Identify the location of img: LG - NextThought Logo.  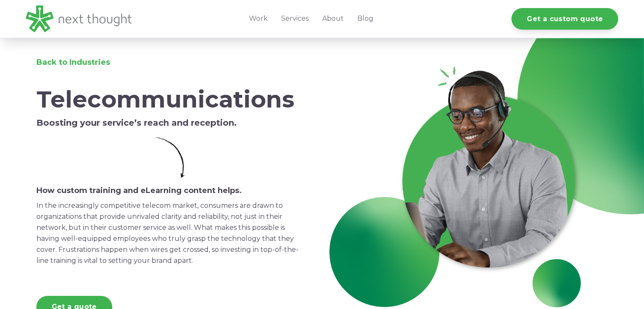
(79, 19).